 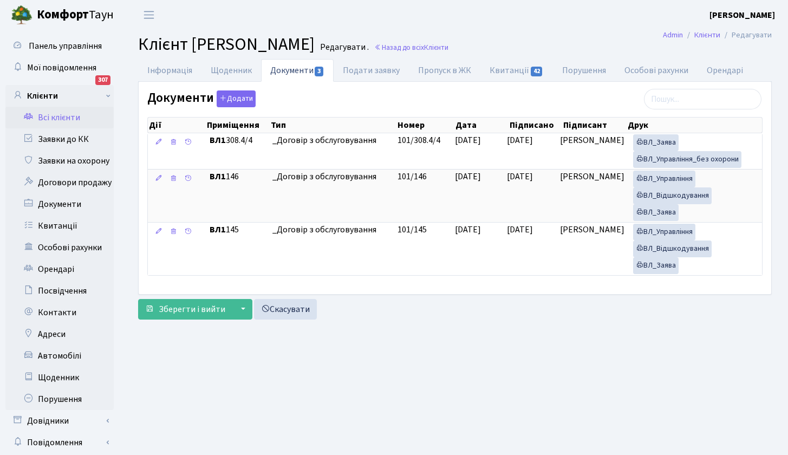 I want to click on a: Подати заявку, so click(x=371, y=70).